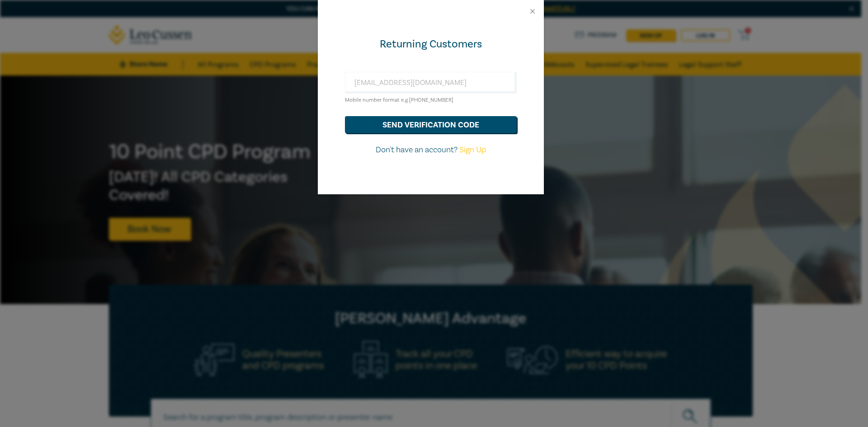 This screenshot has height=427, width=868. What do you see at coordinates (431, 44) in the screenshot?
I see `div: Returning Customers` at bounding box center [431, 44].